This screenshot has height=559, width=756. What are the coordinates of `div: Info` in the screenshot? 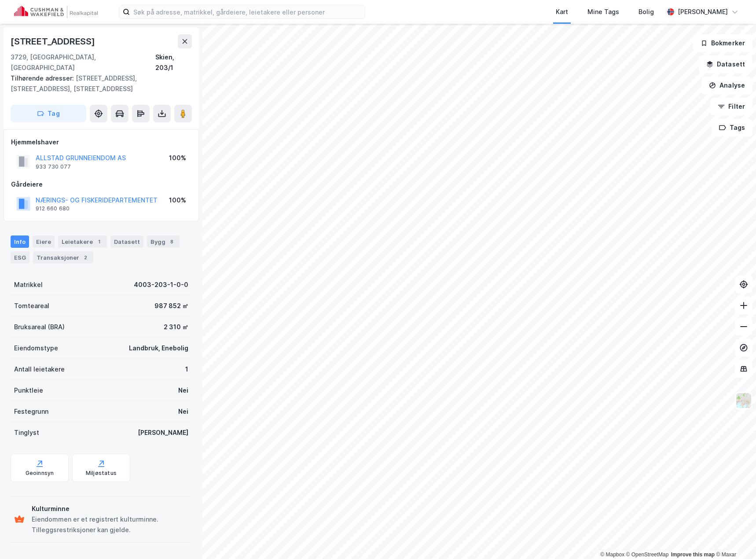 It's located at (20, 241).